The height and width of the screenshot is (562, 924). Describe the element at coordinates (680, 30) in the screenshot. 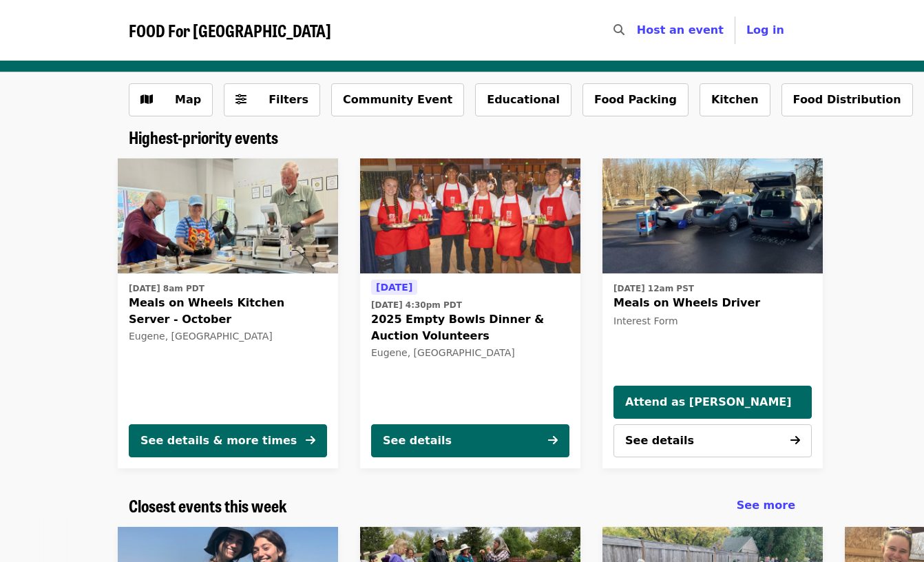

I see `span: Host an event` at that location.